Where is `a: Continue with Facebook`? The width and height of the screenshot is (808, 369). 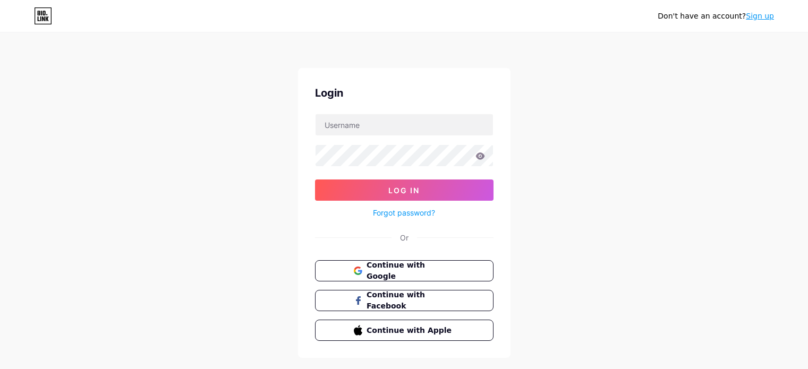
a: Continue with Facebook is located at coordinates (404, 301).